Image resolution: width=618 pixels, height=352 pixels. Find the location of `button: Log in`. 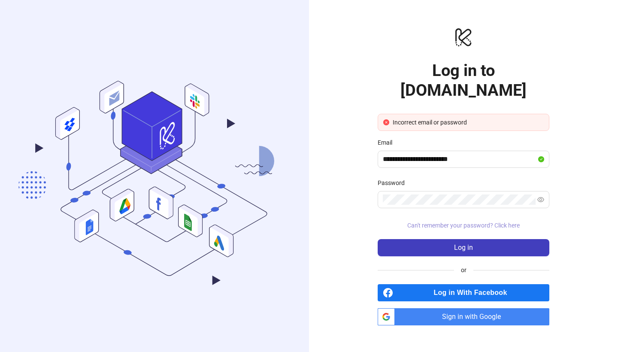

button: Log in is located at coordinates (463, 248).